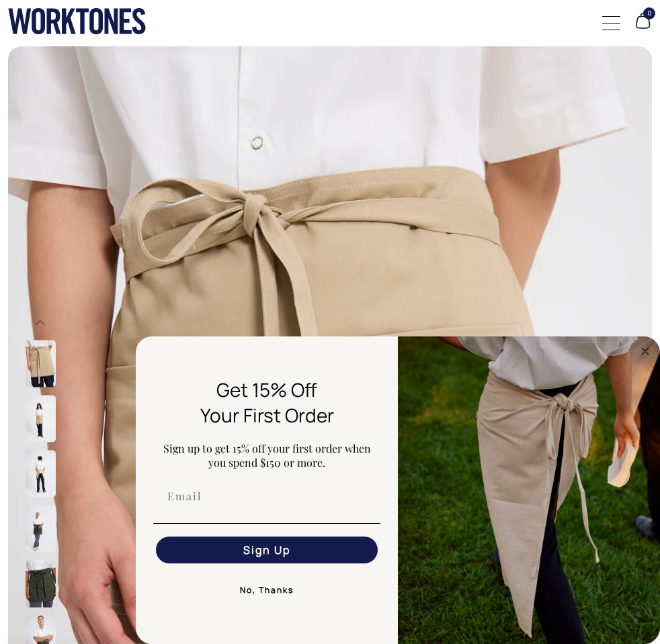  I want to click on button: Sign Up, so click(267, 551).